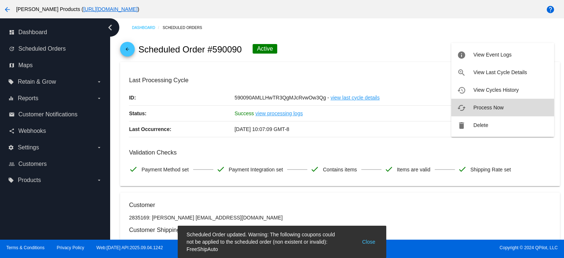 This screenshot has width=564, height=258. What do you see at coordinates (492, 55) in the screenshot?
I see `span: View Event Logs` at bounding box center [492, 55].